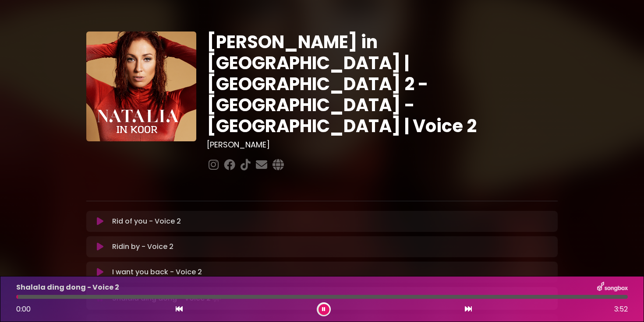 The height and width of the screenshot is (322, 644). What do you see at coordinates (612, 287) in the screenshot?
I see `img: songbox-logo-white.png` at bounding box center [612, 287].